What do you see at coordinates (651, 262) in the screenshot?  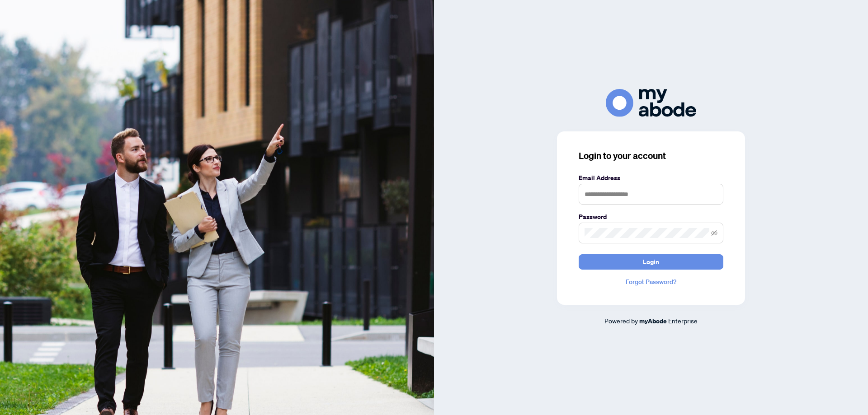 I see `button: Login` at bounding box center [651, 262].